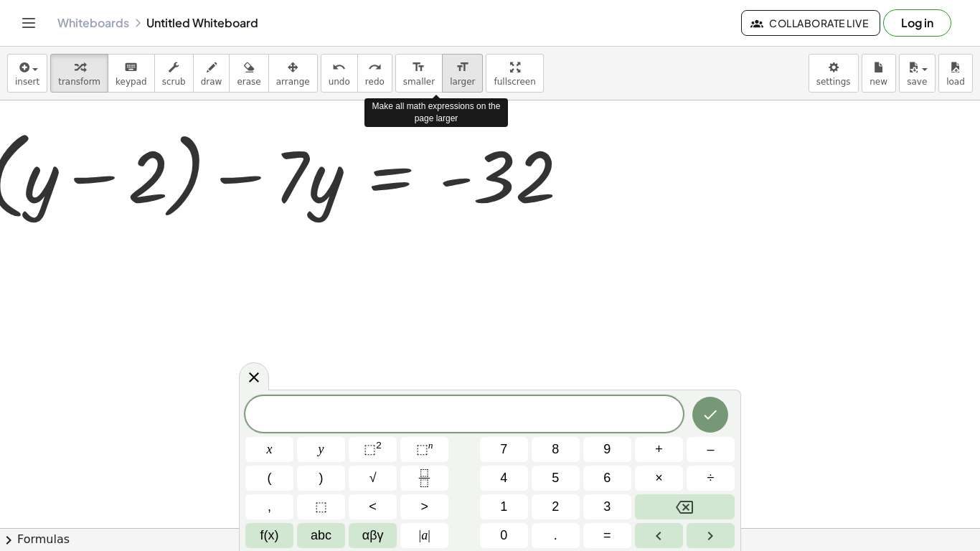 The width and height of the screenshot is (980, 551). Describe the element at coordinates (270, 449) in the screenshot. I see `span: x` at that location.